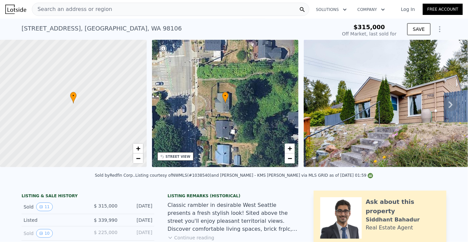 This screenshot has height=242, width=468. What do you see at coordinates (106, 220) in the screenshot?
I see `span: $ 339,990` at bounding box center [106, 220].